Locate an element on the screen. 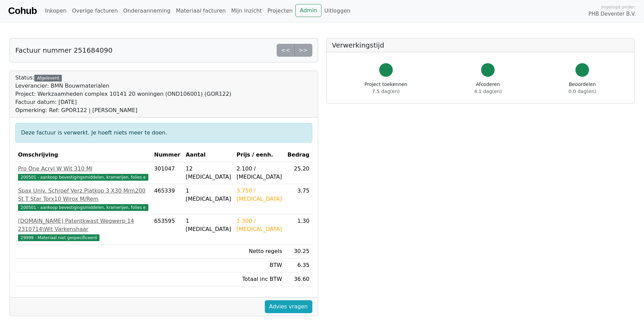  span: 0.0 dag(en) is located at coordinates (582, 91).